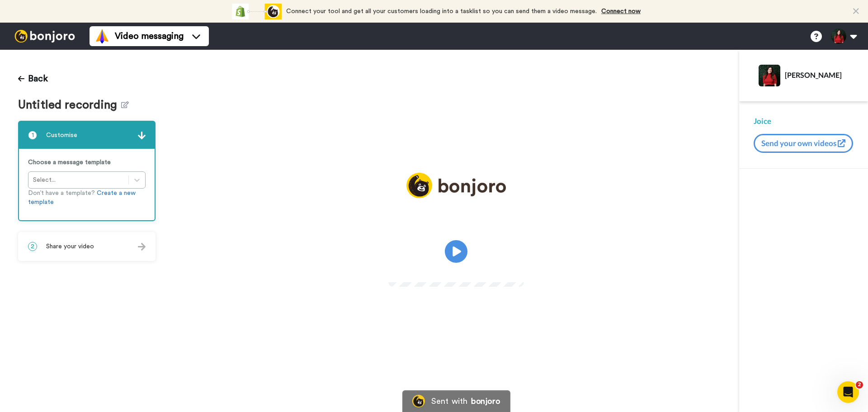  What do you see at coordinates (150, 36) in the screenshot?
I see `span: Video messaging` at bounding box center [150, 36].